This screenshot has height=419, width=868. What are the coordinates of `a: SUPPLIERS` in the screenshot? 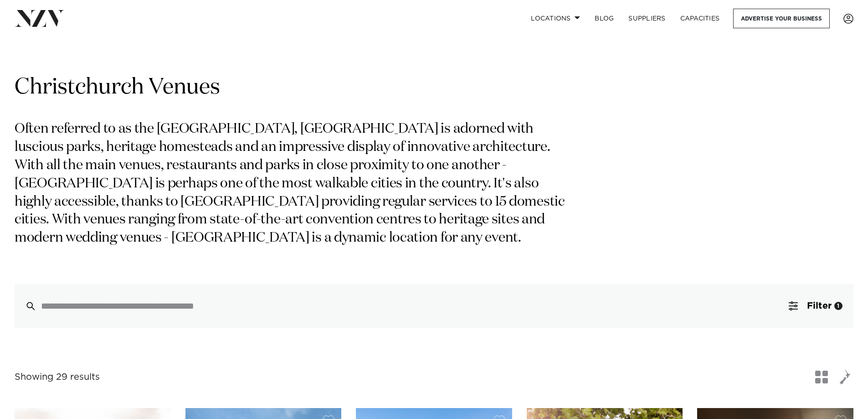 It's located at (646, 18).